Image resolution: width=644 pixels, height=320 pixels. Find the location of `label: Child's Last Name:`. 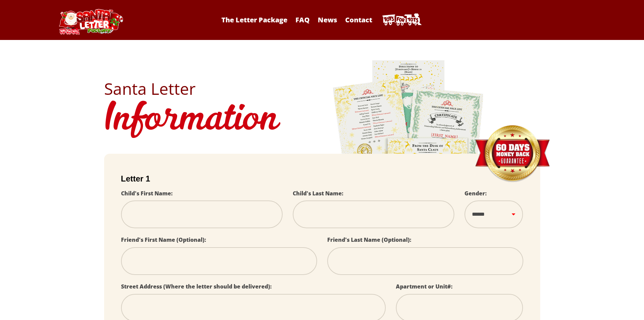

label: Child's Last Name: is located at coordinates (318, 193).